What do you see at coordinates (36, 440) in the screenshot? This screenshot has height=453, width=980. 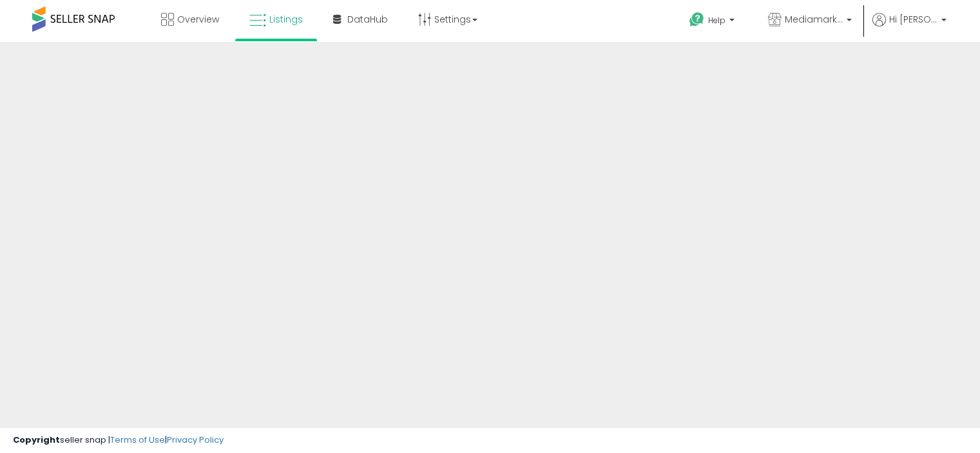 I see `strong: Copyright` at bounding box center [36, 440].